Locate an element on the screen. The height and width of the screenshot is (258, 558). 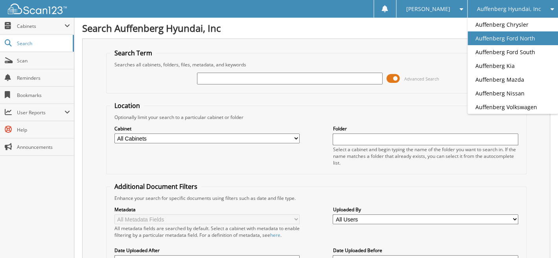
label: Date Uploaded After is located at coordinates (207, 250).